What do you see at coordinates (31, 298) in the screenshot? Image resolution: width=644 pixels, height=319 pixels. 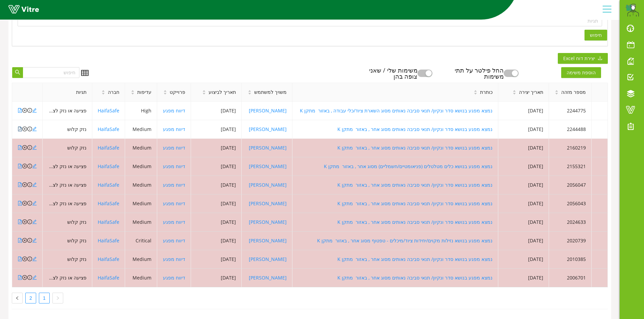 I see `a: 2` at bounding box center [31, 298].